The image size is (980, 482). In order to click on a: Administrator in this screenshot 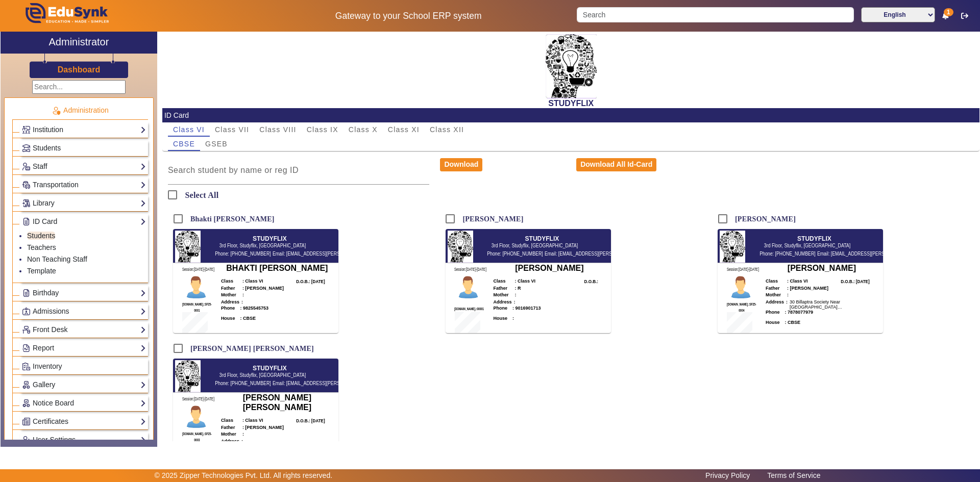, I will do `click(79, 42)`.